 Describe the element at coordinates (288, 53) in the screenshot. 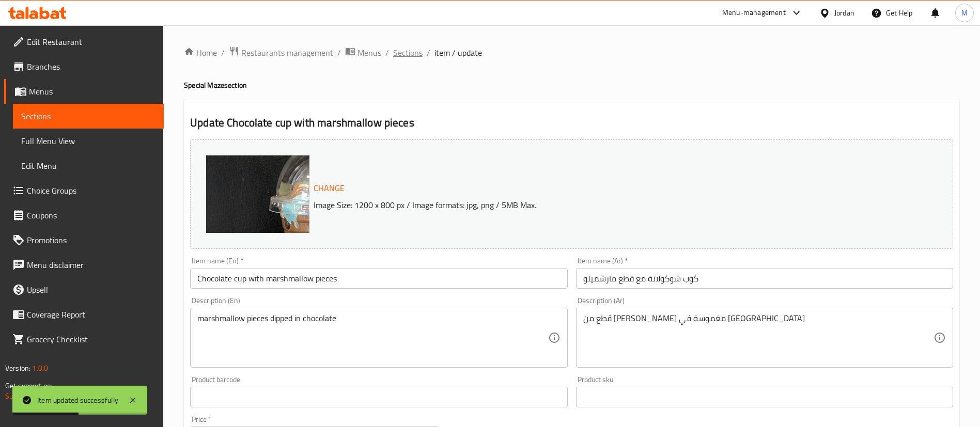

I see `span: Restaurants management` at that location.